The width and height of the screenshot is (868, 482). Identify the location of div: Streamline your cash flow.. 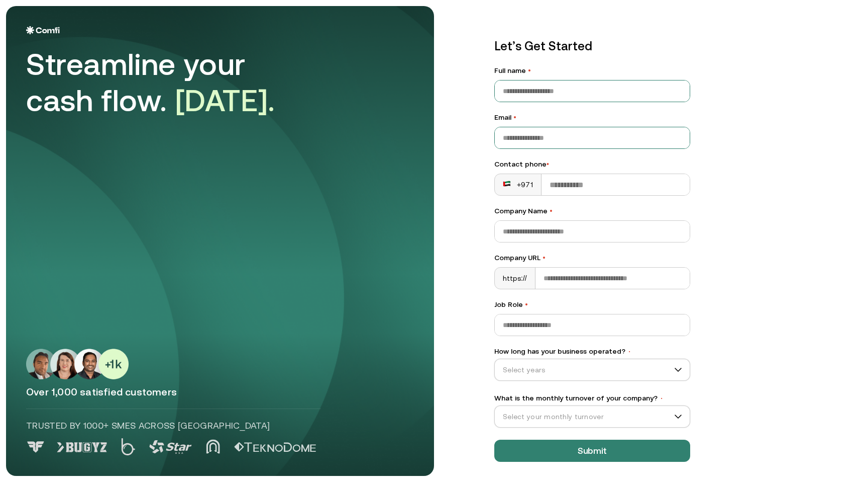
(167, 83).